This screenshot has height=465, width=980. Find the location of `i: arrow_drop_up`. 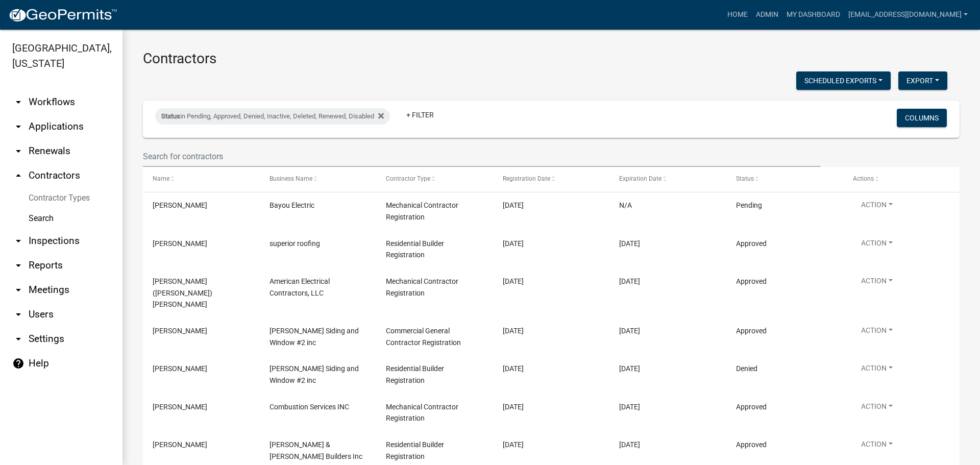

i: arrow_drop_up is located at coordinates (18, 176).